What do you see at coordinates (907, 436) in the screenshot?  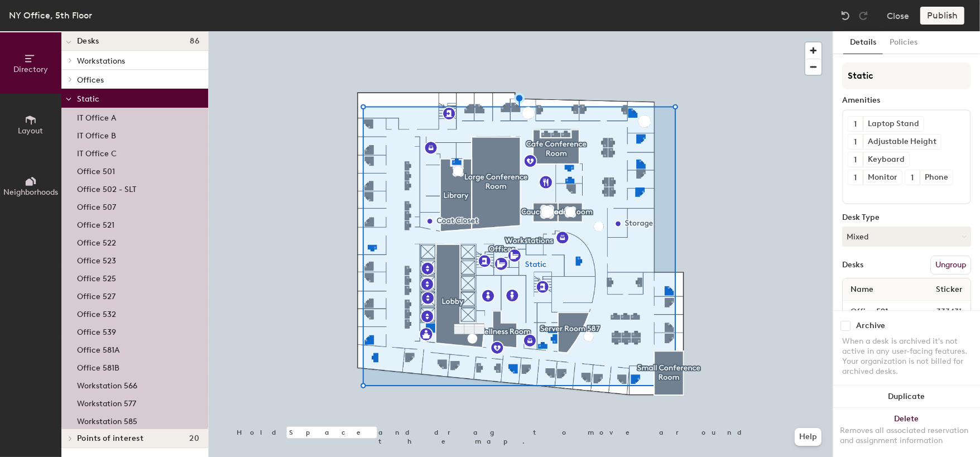 I see `div: Removes all associated reservation and assignment information` at bounding box center [907, 436].